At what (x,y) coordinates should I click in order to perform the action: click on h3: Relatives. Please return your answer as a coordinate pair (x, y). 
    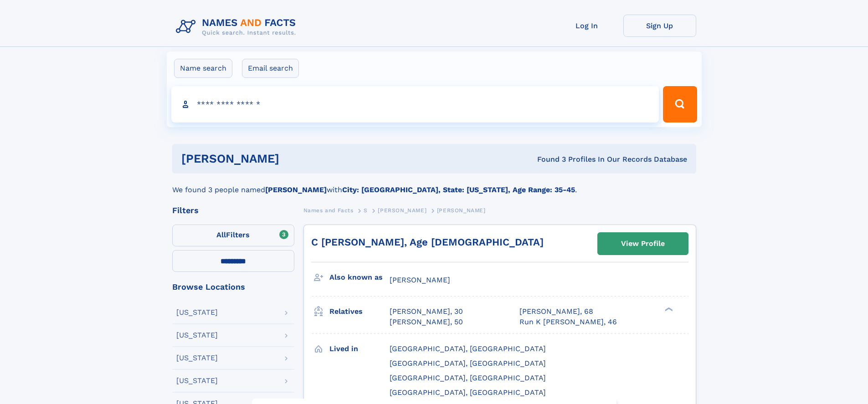
    Looking at the image, I should click on (359, 312).